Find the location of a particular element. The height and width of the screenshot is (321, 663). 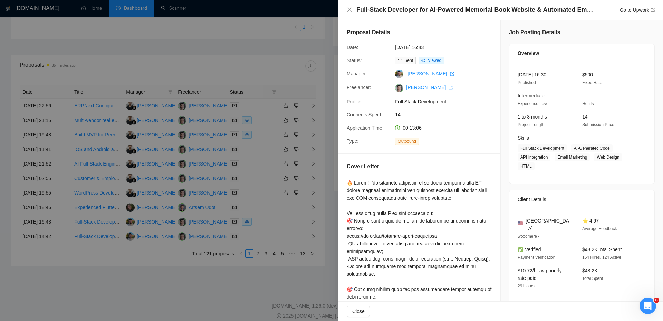

h5: Job Posting Details is located at coordinates (534, 32).